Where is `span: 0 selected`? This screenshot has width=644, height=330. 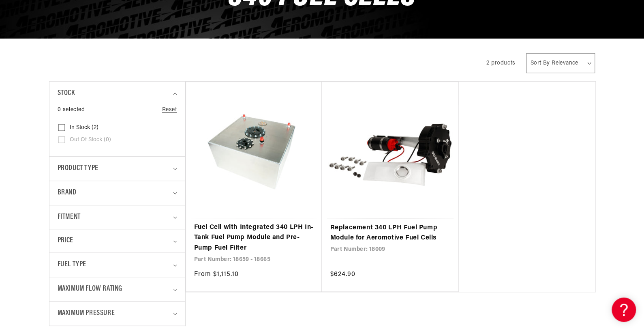
span: 0 selected is located at coordinates (71, 110).